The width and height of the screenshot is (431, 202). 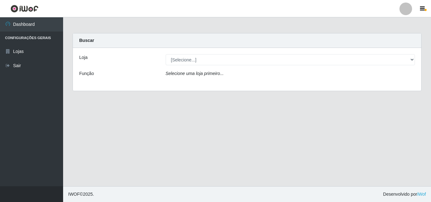 What do you see at coordinates (83, 57) in the screenshot?
I see `label: Loja` at bounding box center [83, 57].